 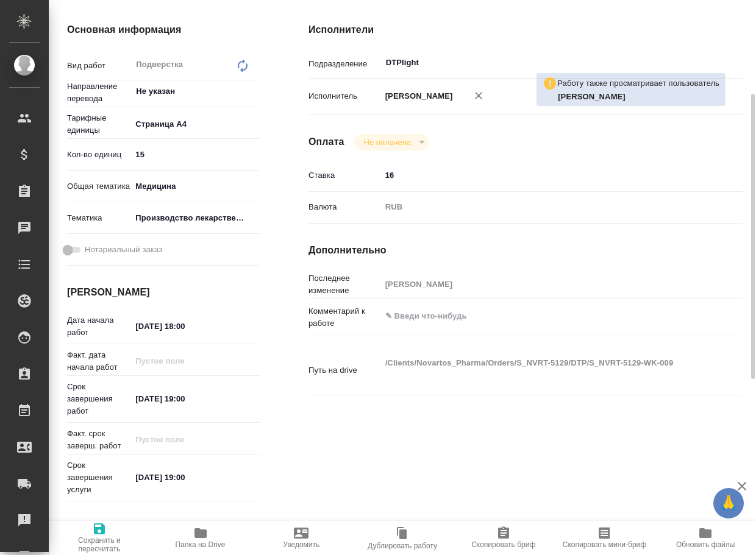 I want to click on p: Комментарий к работе, so click(x=344, y=317).